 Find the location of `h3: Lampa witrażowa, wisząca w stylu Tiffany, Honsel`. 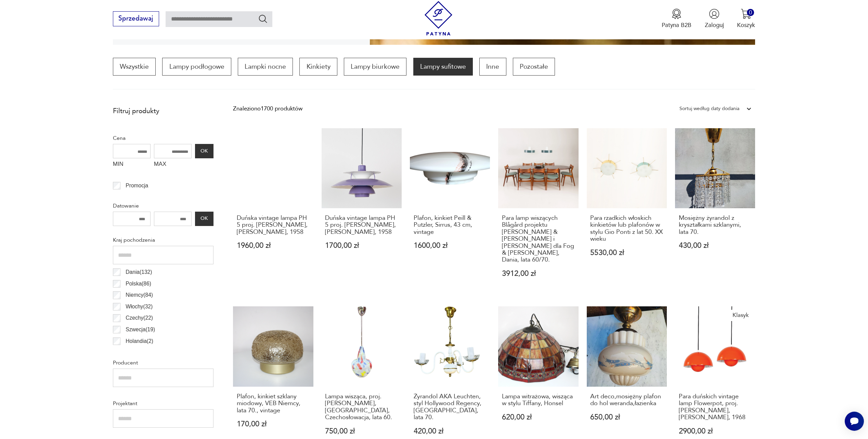

h3: Lampa witrażowa, wisząca w stylu Tiffany, Honsel is located at coordinates (538, 400).